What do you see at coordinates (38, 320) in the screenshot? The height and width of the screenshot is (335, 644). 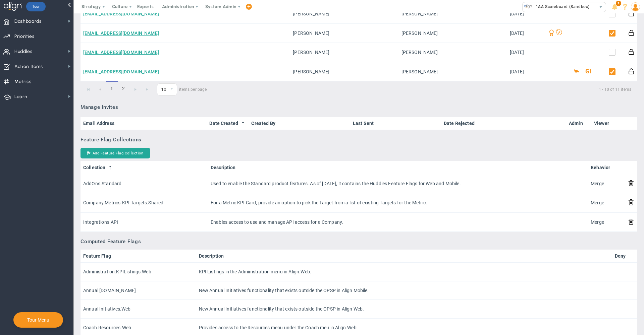 I see `button: Tour Menu` at bounding box center [38, 320].